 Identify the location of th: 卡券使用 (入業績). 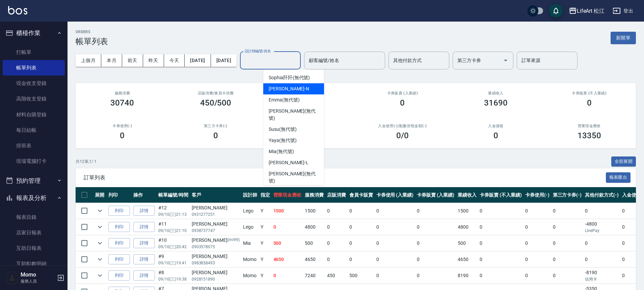
(395, 195).